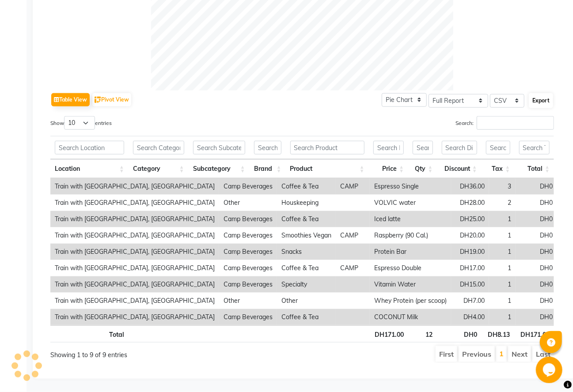 The height and width of the screenshot is (392, 573). Describe the element at coordinates (410, 317) in the screenshot. I see `td: COCONUT Milk` at that location.